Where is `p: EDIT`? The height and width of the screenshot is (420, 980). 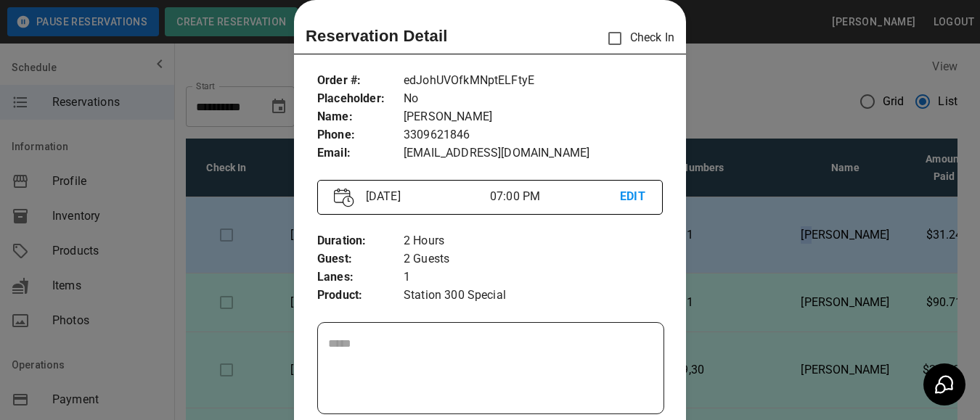 p: EDIT is located at coordinates (633, 197).